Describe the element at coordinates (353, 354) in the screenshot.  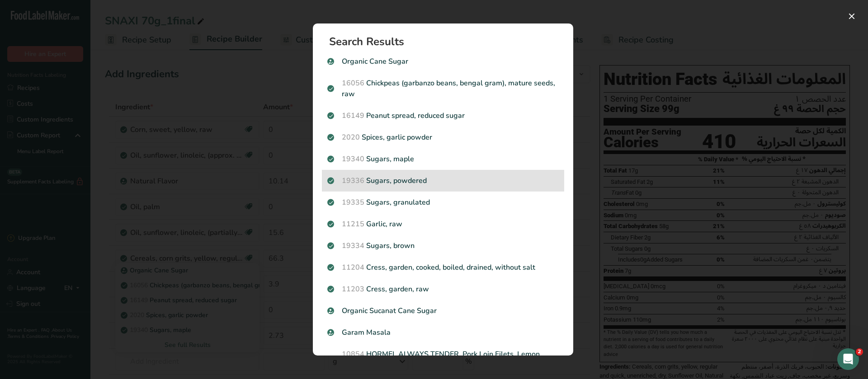
I see `span: 10854` at that location.